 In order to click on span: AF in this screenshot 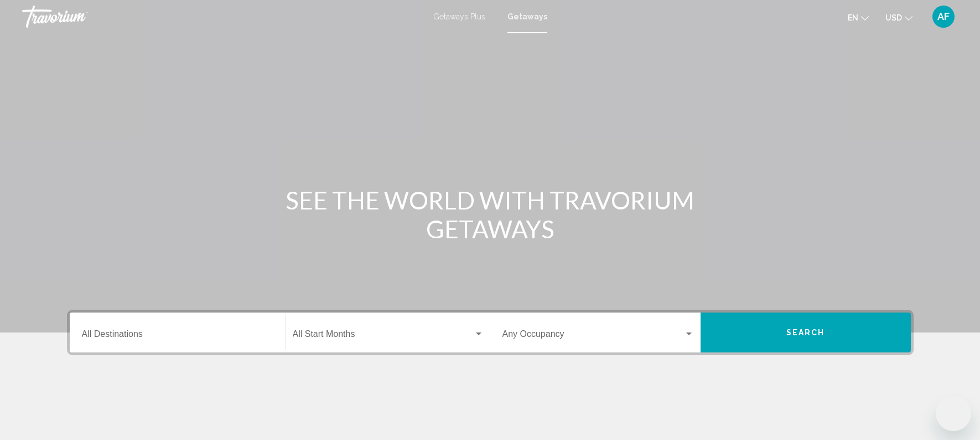, I will do `click(944, 17)`.